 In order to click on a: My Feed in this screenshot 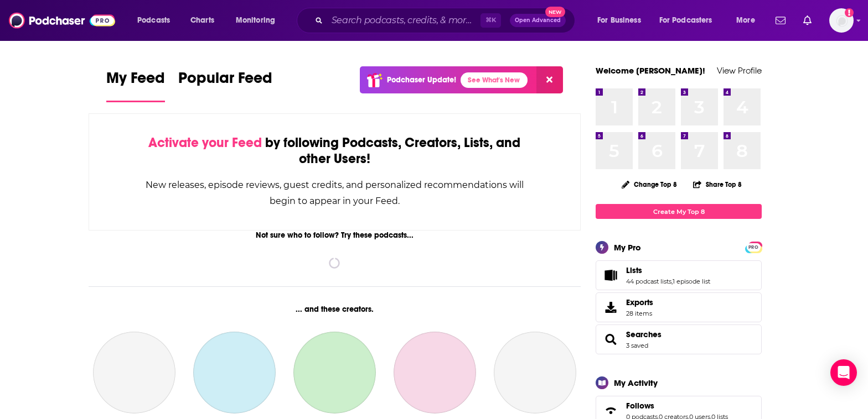, I will do `click(136, 85)`.